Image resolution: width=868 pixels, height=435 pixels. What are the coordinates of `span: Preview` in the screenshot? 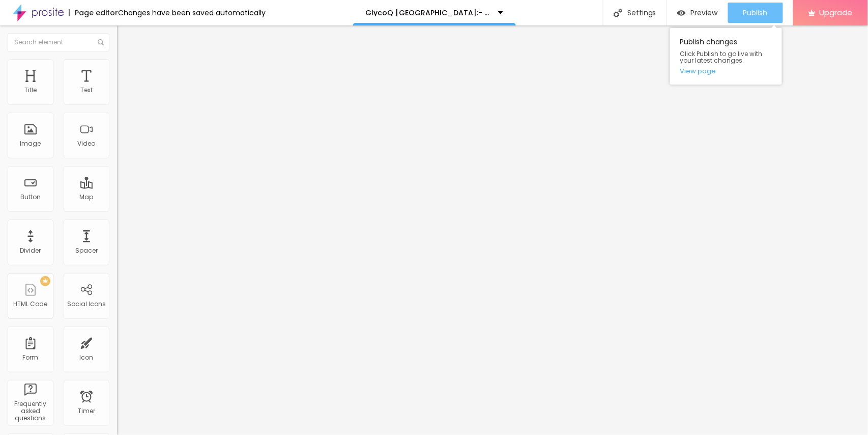 It's located at (704, 13).